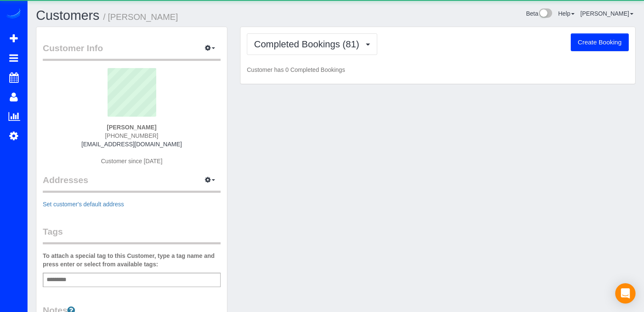 The width and height of the screenshot is (644, 312). Describe the element at coordinates (68, 15) in the screenshot. I see `a: Customers` at that location.